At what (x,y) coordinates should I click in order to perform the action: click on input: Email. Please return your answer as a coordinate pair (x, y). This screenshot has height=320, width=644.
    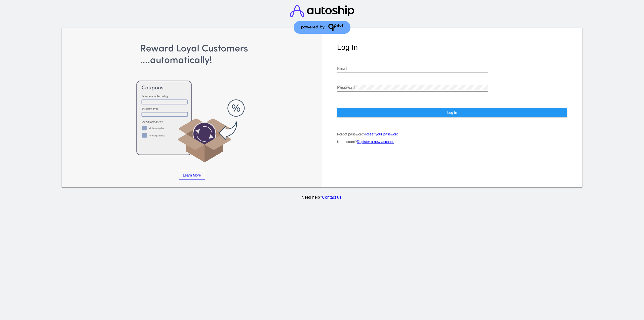
    Looking at the image, I should click on (413, 69).